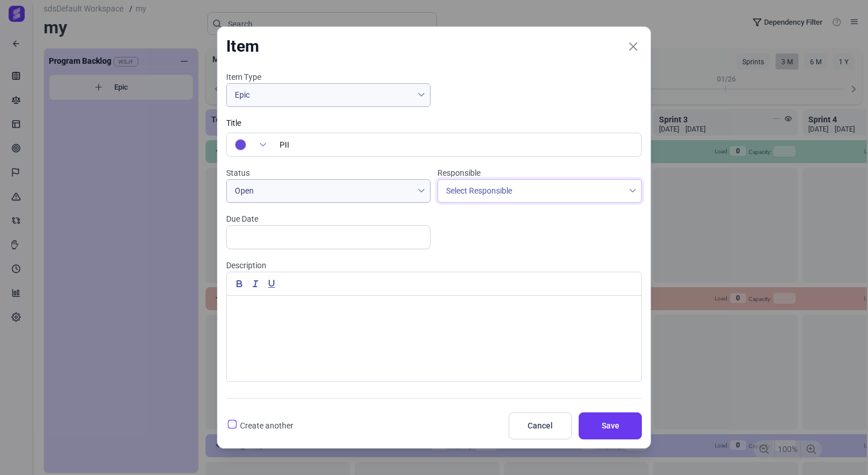  I want to click on label: Title, so click(434, 123).